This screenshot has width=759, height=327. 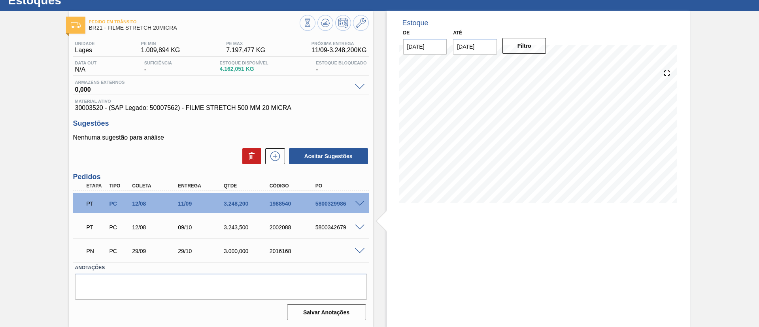 What do you see at coordinates (86, 67) in the screenshot?
I see `div: N/A` at bounding box center [86, 67].